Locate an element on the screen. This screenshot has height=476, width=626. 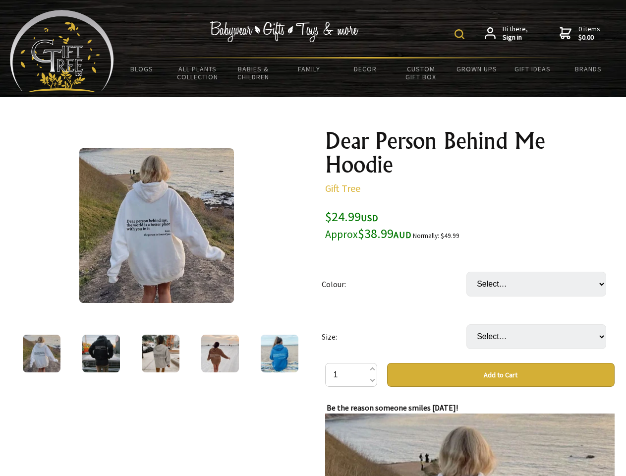
a: BLOGS is located at coordinates (142, 69).